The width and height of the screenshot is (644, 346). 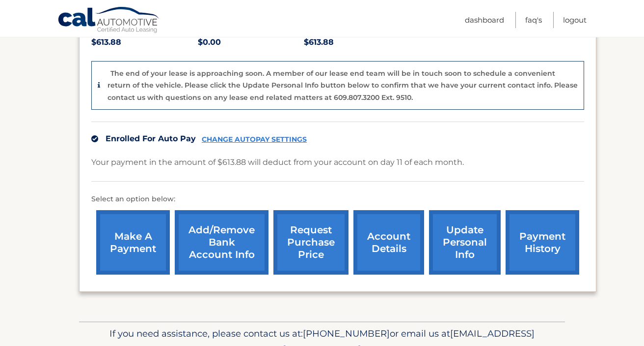 I want to click on a: Dashboard, so click(x=484, y=20).